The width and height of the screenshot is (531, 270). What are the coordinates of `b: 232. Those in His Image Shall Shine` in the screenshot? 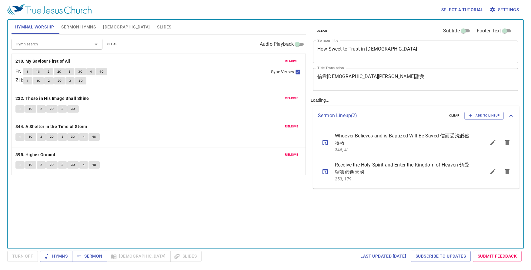 It's located at (52, 98).